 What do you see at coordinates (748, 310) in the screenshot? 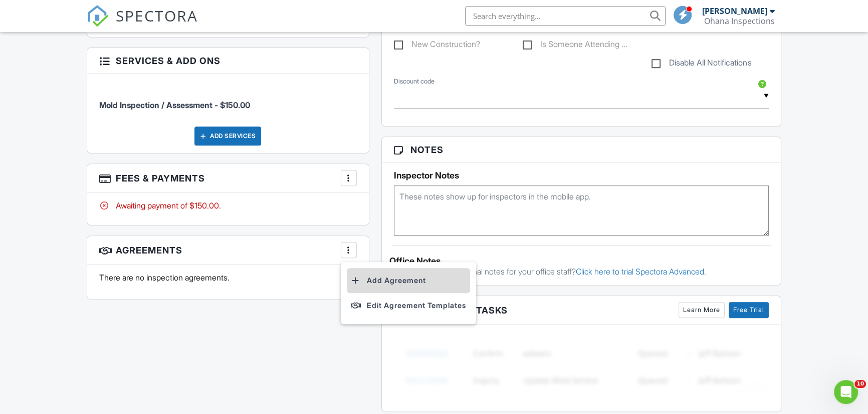
I see `a: Free Trial` at bounding box center [748, 310].